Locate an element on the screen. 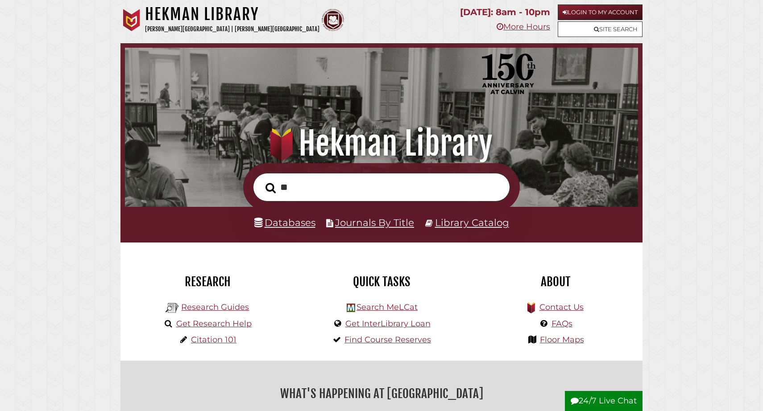 The width and height of the screenshot is (763, 411). h2: About is located at coordinates (556, 282).